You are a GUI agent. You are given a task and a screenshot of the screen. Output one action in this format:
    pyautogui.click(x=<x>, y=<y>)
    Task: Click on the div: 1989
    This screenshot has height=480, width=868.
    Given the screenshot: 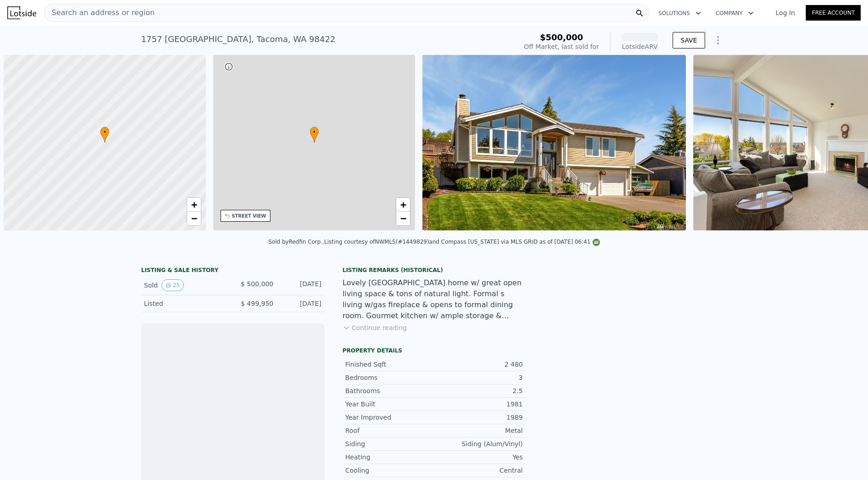 What is the action you would take?
    pyautogui.click(x=478, y=417)
    